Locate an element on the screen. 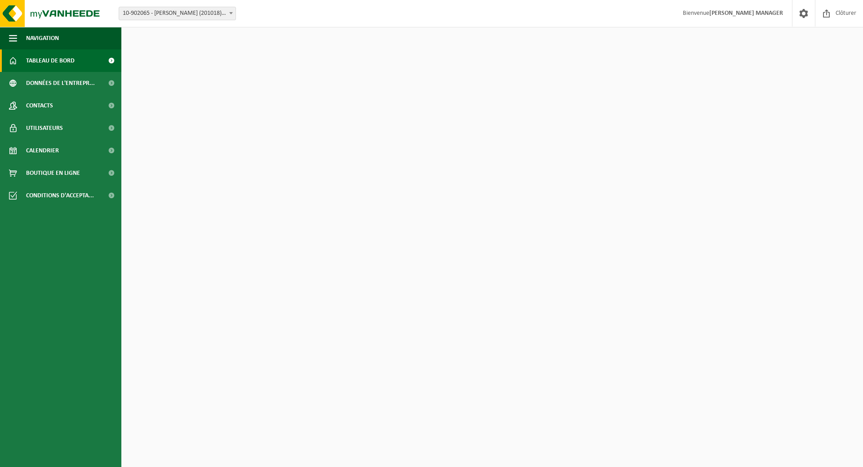 The width and height of the screenshot is (863, 467). span: Tableau de bord is located at coordinates (50, 61).